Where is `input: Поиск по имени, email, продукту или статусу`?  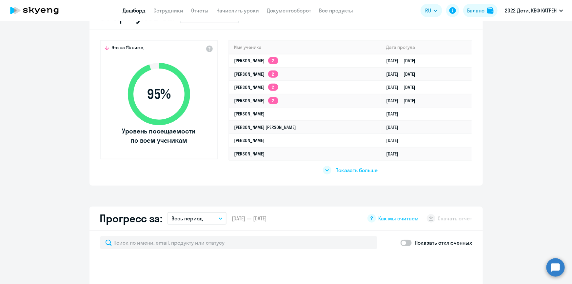 input: Поиск по имени, email, продукту или статусу is located at coordinates (238, 242).